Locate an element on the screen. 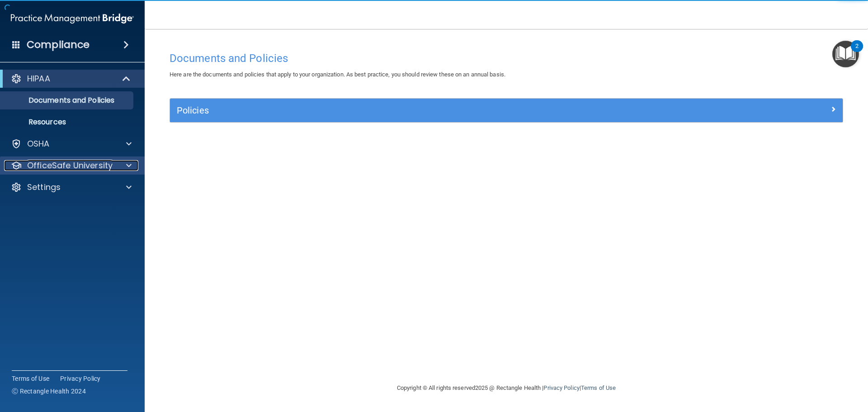  p: Documents and Policies is located at coordinates (68, 100).